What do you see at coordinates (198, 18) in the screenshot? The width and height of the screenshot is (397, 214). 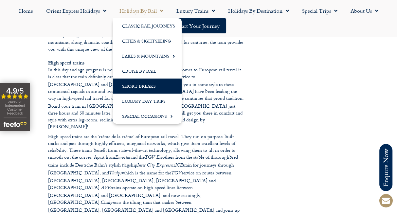 I see `nav: Menu` at bounding box center [198, 18].